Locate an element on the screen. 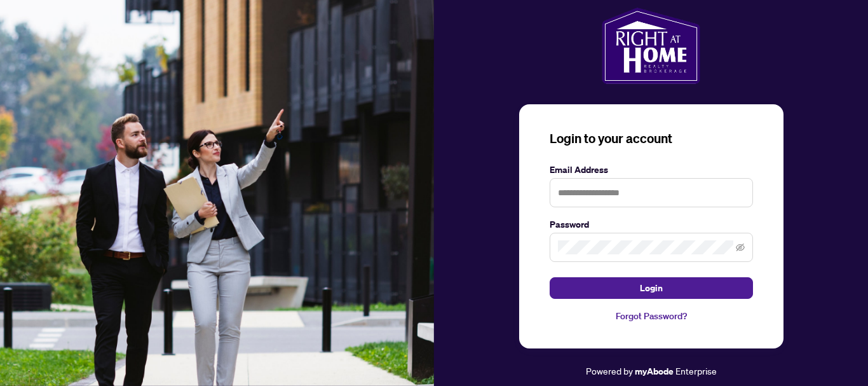 Image resolution: width=868 pixels, height=386 pixels. span: Enterprise is located at coordinates (696, 370).